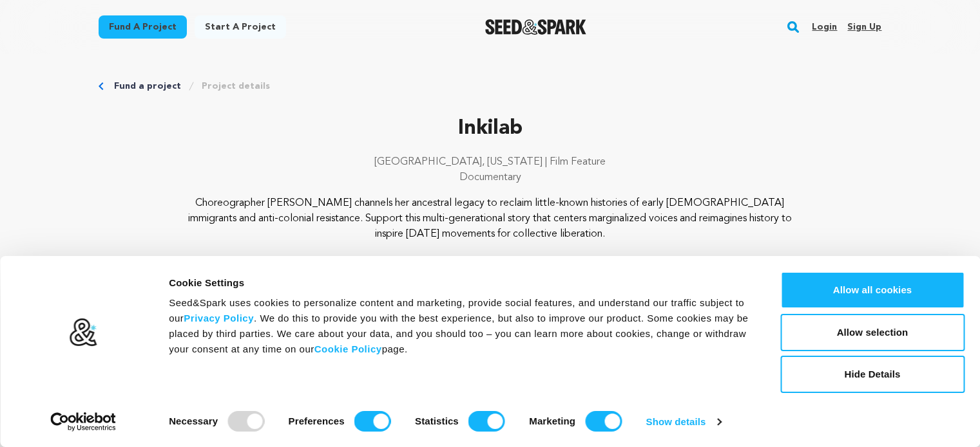 The image size is (980, 447). Describe the element at coordinates (437, 421) in the screenshot. I see `strong: Statistics` at that location.